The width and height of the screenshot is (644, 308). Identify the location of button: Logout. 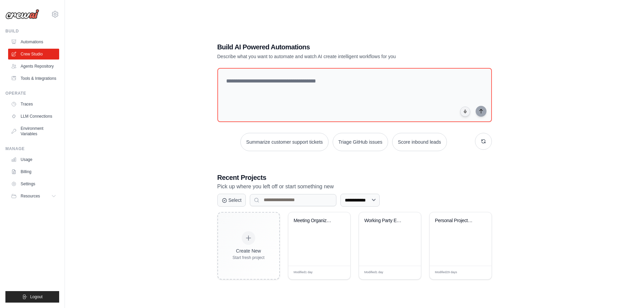
(32, 297).